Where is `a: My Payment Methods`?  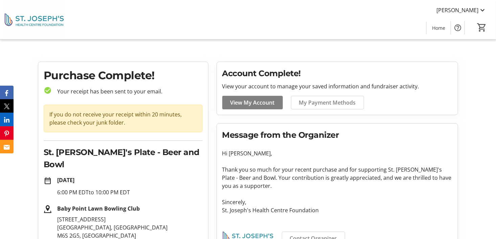
a: My Payment Methods is located at coordinates (328, 103).